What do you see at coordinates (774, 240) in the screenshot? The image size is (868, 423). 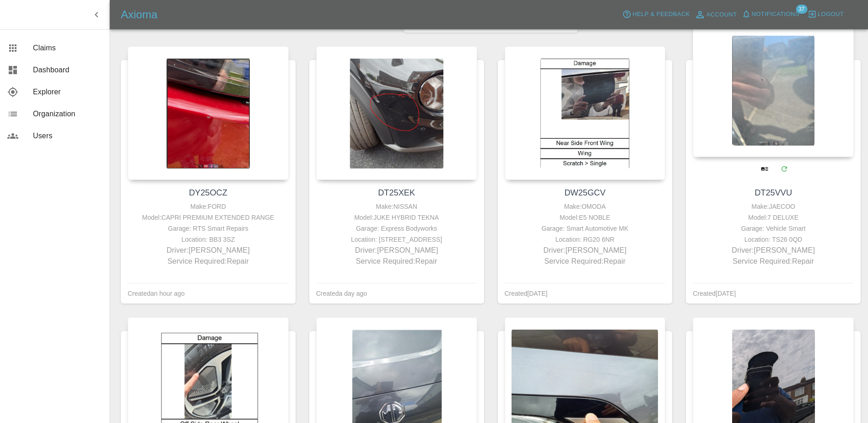 I see `div: Location: TS26 0QD` at bounding box center [774, 240].